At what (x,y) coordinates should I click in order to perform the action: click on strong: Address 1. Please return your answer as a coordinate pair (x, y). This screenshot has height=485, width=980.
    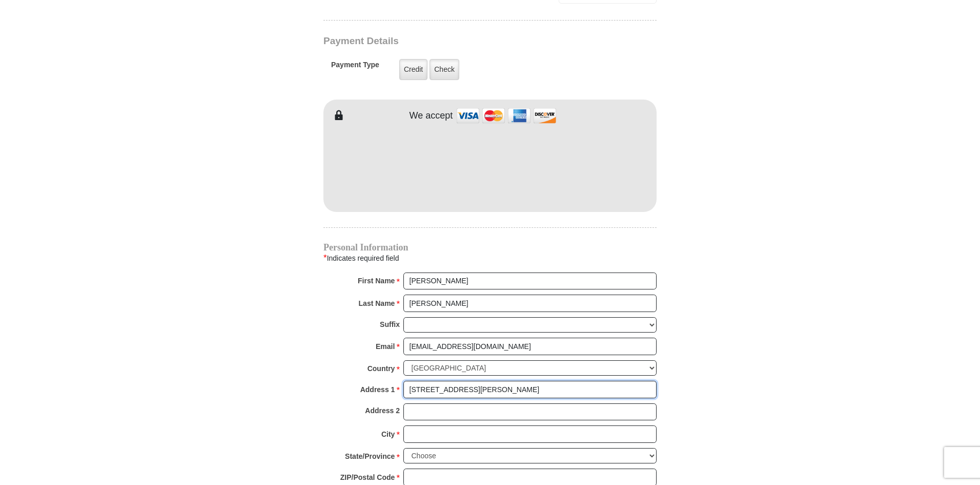
    Looking at the image, I should click on (378, 389).